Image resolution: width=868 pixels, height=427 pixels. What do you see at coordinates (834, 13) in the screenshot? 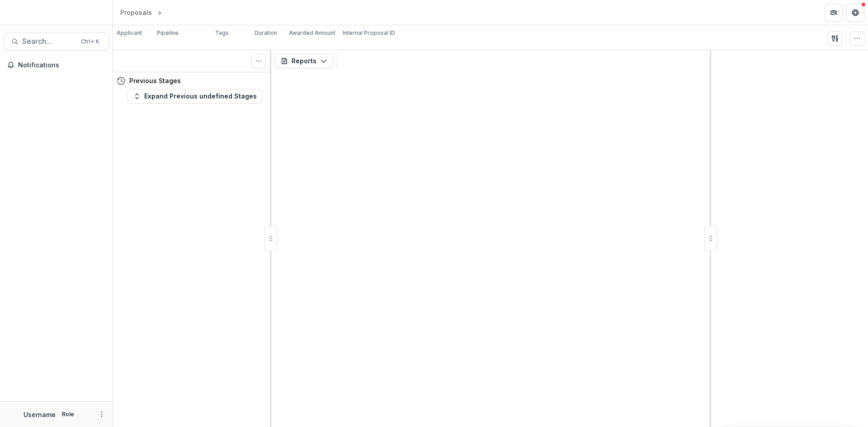
I see `button: Partners` at bounding box center [834, 13].